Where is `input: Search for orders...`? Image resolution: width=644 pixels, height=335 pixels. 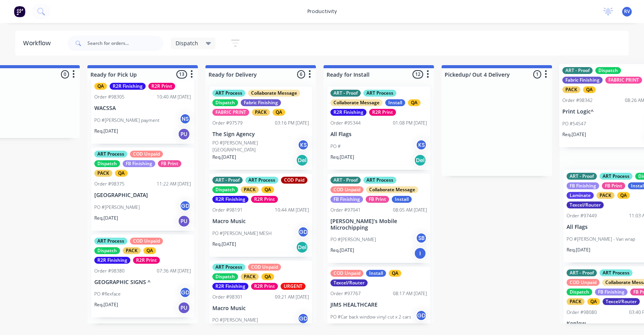 input: Search for orders... is located at coordinates (125, 43).